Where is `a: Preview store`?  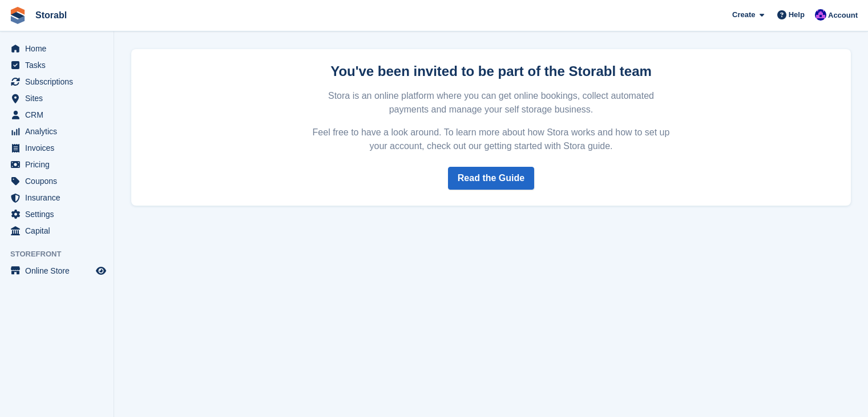
a: Preview store is located at coordinates (101, 271).